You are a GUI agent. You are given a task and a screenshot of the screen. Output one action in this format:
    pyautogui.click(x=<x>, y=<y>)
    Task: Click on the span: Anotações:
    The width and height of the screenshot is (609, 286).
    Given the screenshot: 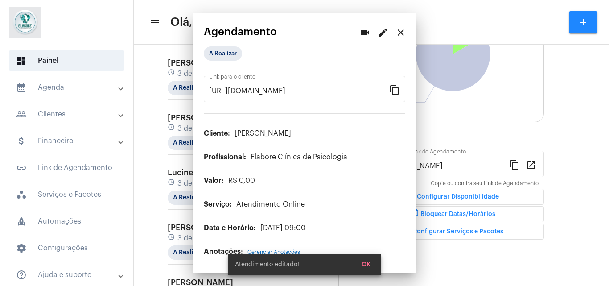 What is the action you would take?
    pyautogui.click(x=223, y=251)
    